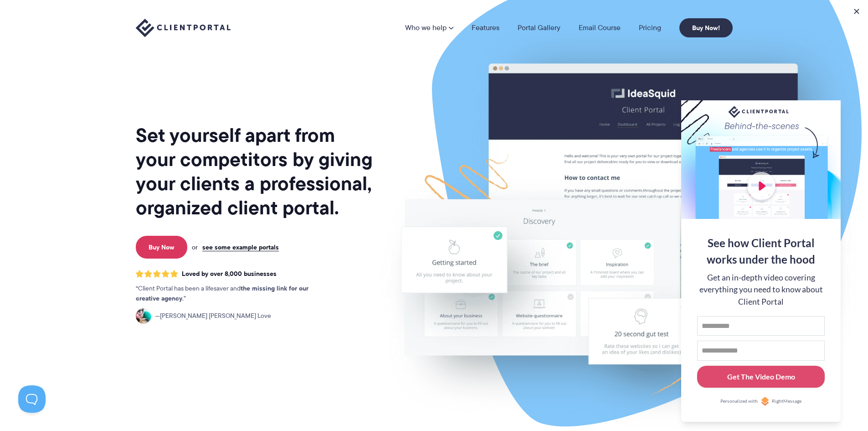  I want to click on img: Personalized with RightMessage, so click(766, 401).